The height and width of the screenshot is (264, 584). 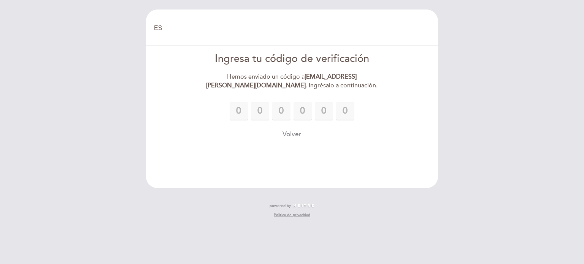 I want to click on img: MEITRE, so click(x=303, y=206).